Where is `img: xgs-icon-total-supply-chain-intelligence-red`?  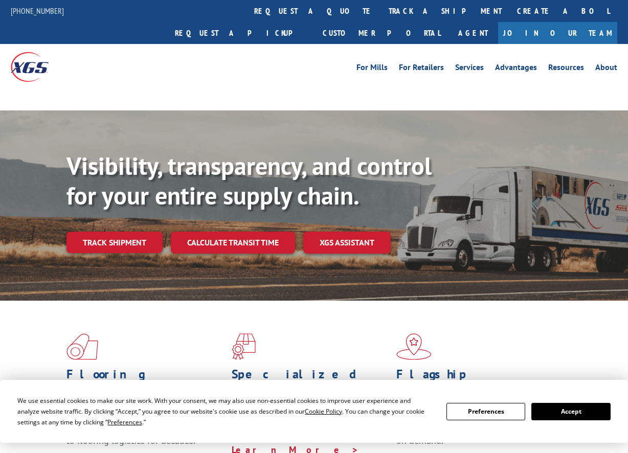 img: xgs-icon-total-supply-chain-intelligence-red is located at coordinates (82, 347).